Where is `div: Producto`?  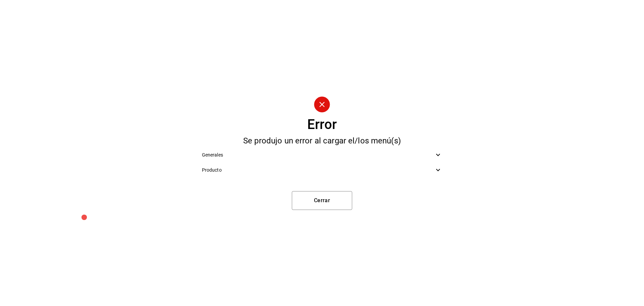
div: Producto is located at coordinates (322, 170).